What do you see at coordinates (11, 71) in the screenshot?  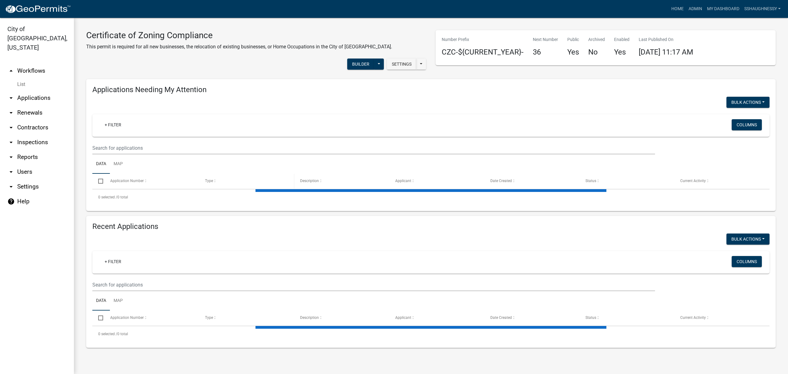 I see `i: arrow_drop_up` at bounding box center [11, 71].